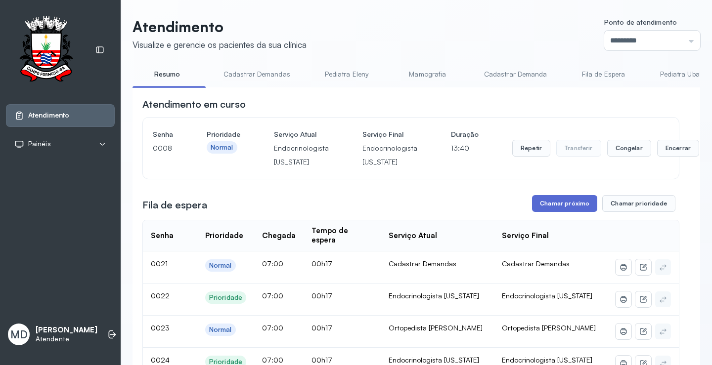 The height and width of the screenshot is (365, 712). Describe the element at coordinates (301, 134) in the screenshot. I see `h4: Serviço Atual` at that location.